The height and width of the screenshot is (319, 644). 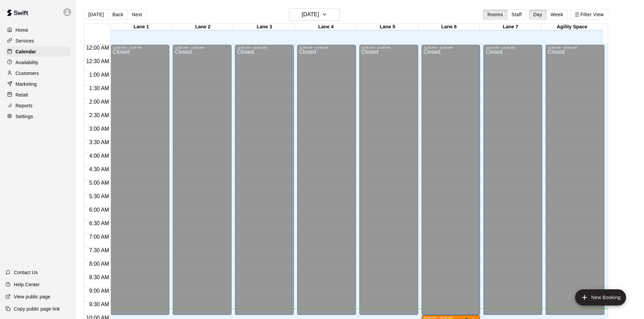 What do you see at coordinates (538, 15) in the screenshot?
I see `button: Day` at bounding box center [538, 15].